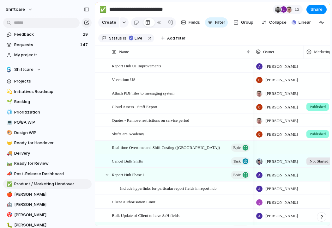 The image size is (332, 228). Describe the element at coordinates (47, 34) in the screenshot. I see `a: Feedback29` at that location.